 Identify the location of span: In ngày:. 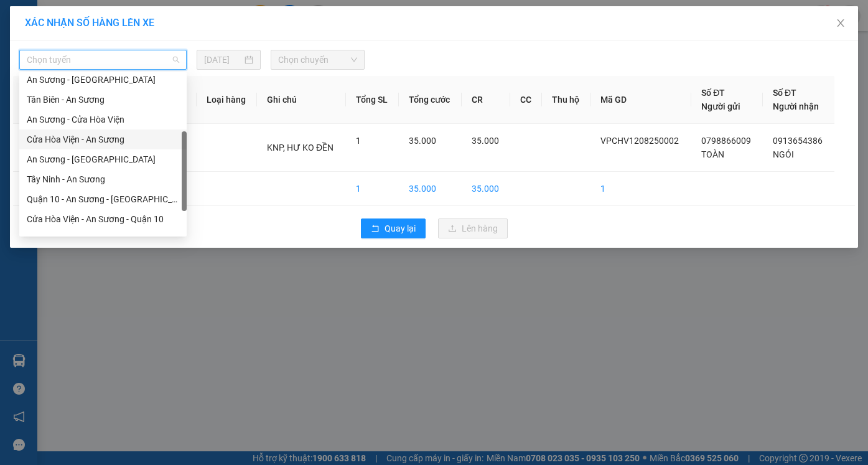
(40, 94).